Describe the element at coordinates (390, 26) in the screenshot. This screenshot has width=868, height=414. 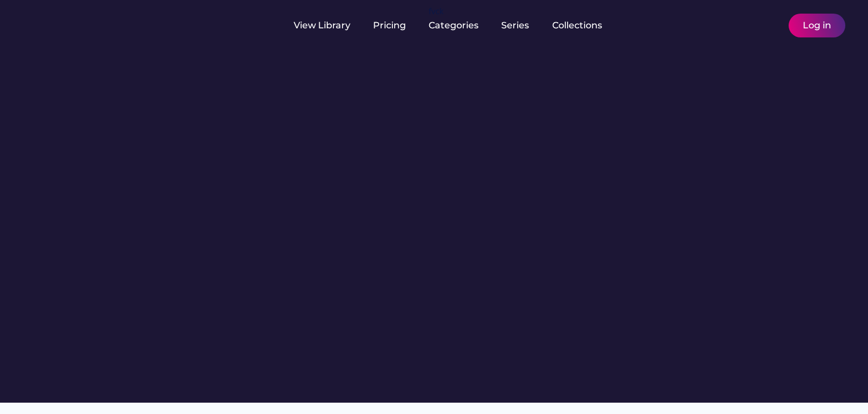
I see `div: Pricing` at that location.